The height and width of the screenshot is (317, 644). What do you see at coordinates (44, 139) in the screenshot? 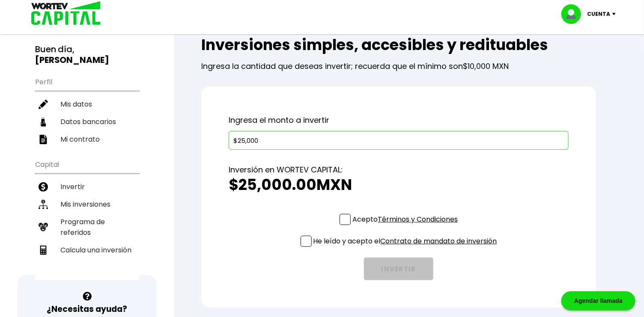
I see `img: contrato-icon.f2db500c.svg` at bounding box center [44, 139].